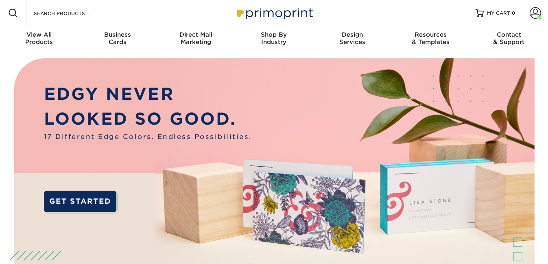 This screenshot has height=264, width=548. What do you see at coordinates (430, 35) in the screenshot?
I see `span: Resources` at bounding box center [430, 35].